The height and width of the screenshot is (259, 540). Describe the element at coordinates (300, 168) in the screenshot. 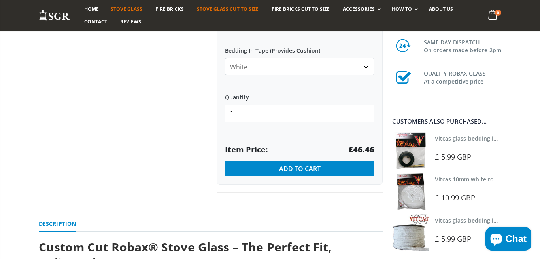

I see `span: Add to Cart` at that location.